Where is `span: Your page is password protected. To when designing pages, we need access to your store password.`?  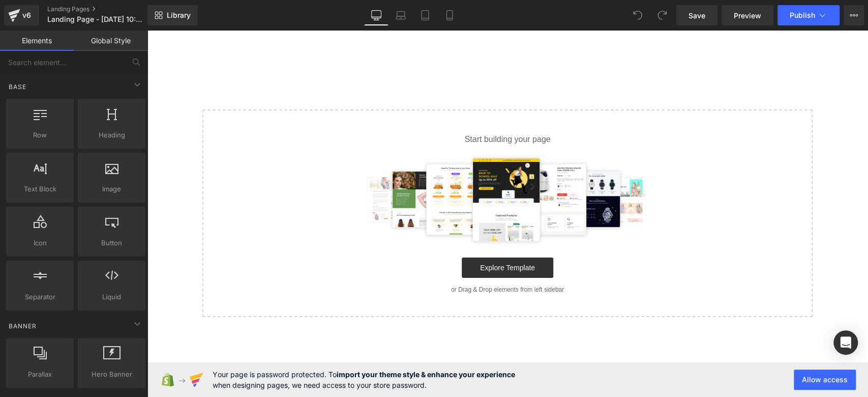
span: Your page is password protected. To when designing pages, we need access to your store password. is located at coordinates (364, 379).